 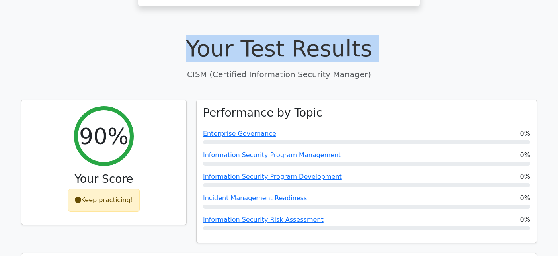 I want to click on a: Information Security Program Development, so click(x=272, y=176).